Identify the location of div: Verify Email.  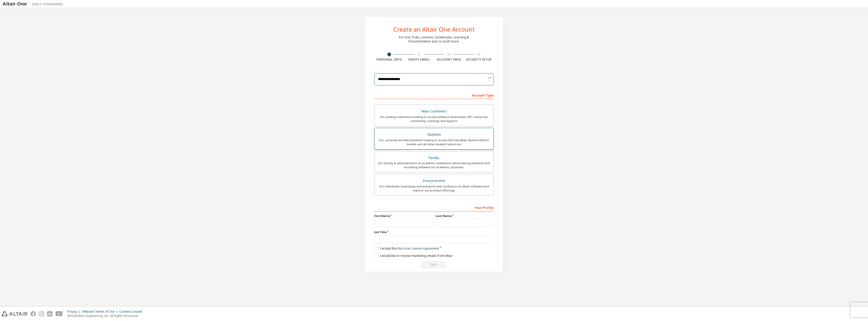
(419, 60).